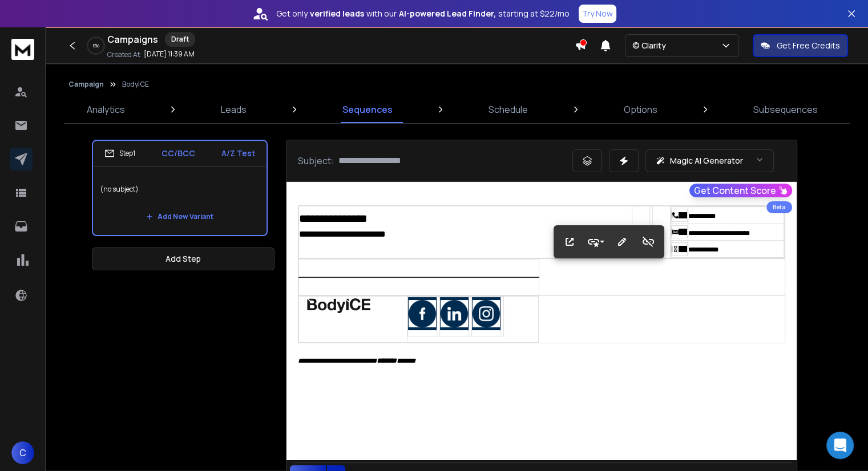 The image size is (868, 471). What do you see at coordinates (508, 110) in the screenshot?
I see `a: Schedule` at bounding box center [508, 110].